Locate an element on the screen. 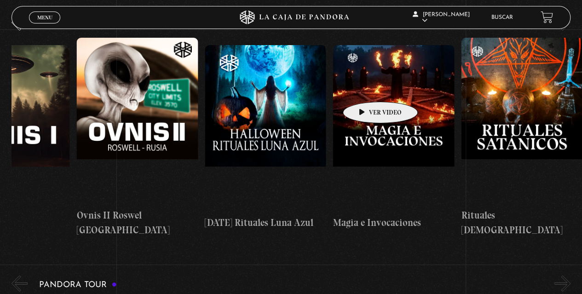 This screenshot has width=582, height=294. a: Buscar is located at coordinates (502, 17).